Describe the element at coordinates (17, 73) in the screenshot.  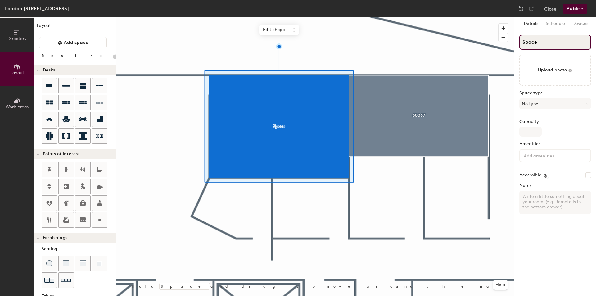
I see `span: Layout` at that location.